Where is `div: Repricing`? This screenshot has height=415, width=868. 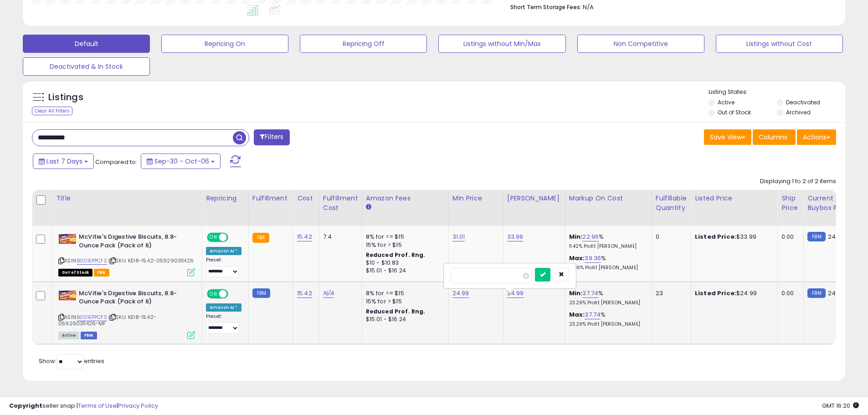
div: Repricing is located at coordinates (225, 198).